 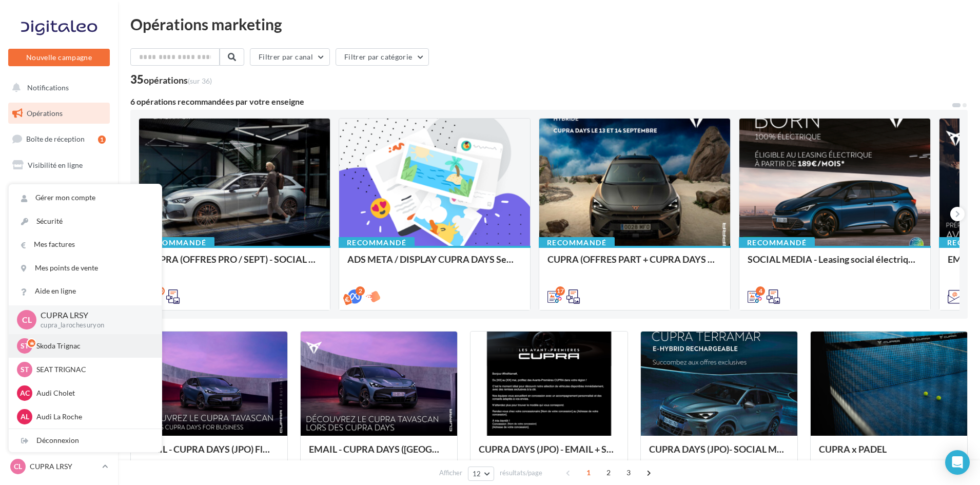 I want to click on div: 6 opérations recommandées par votre enseigne, so click(x=541, y=102).